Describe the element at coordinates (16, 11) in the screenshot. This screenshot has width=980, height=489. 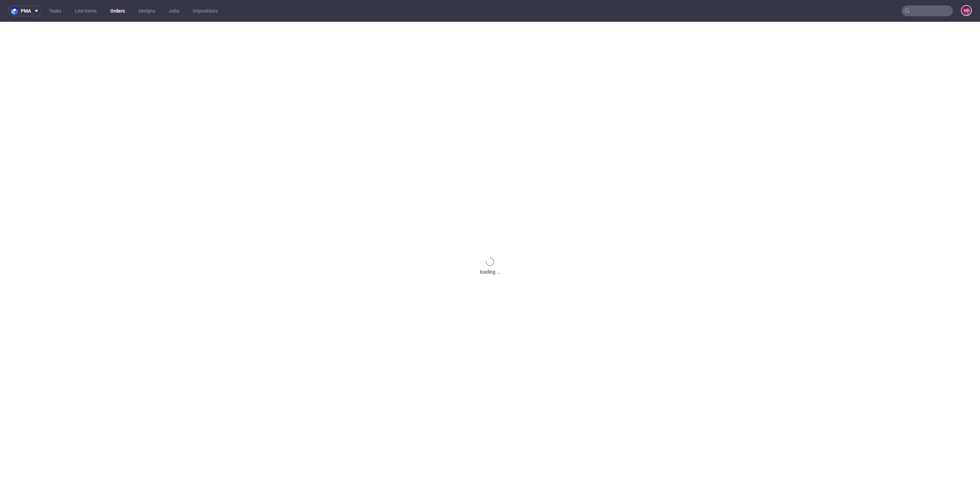
I see `img: logo` at that location.